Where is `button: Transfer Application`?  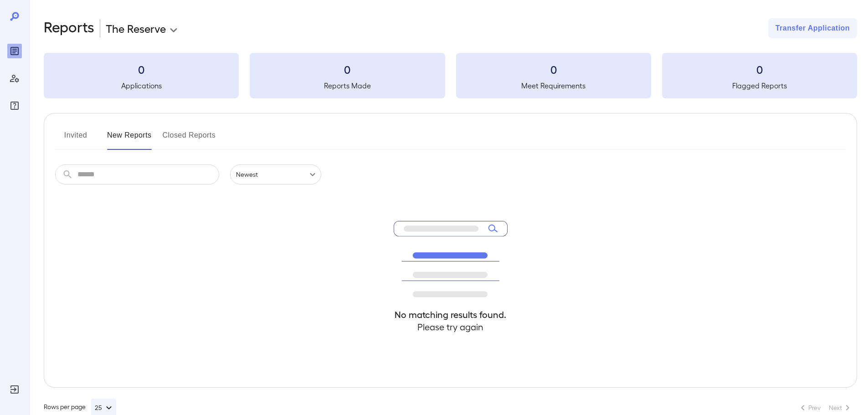
button: Transfer Application is located at coordinates (812, 28).